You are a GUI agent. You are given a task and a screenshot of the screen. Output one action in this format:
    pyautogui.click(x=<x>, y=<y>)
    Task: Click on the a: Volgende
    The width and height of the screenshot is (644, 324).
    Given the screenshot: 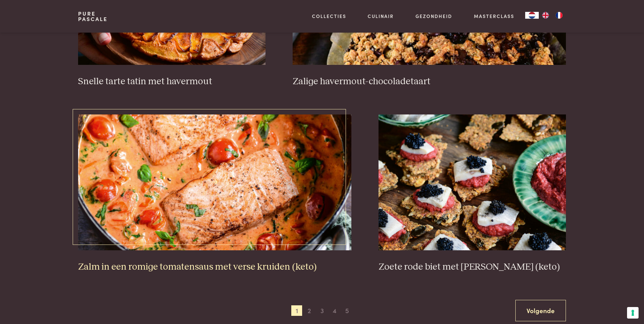 What is the action you would take?
    pyautogui.click(x=540, y=310)
    